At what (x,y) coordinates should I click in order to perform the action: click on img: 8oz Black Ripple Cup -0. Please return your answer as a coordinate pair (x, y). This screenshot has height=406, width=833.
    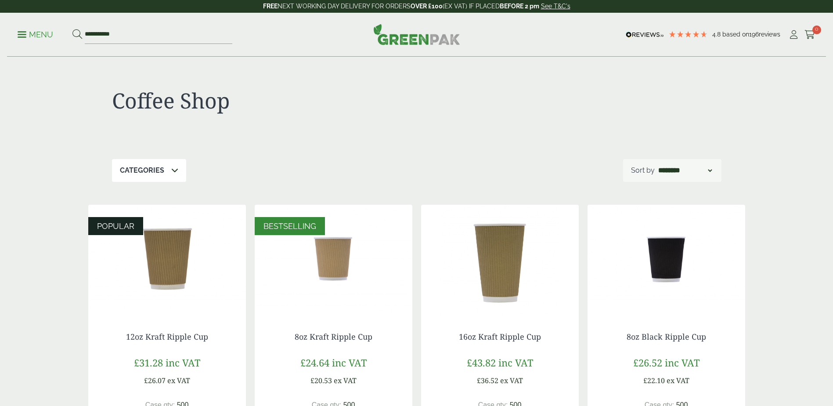
    Looking at the image, I should click on (666, 259).